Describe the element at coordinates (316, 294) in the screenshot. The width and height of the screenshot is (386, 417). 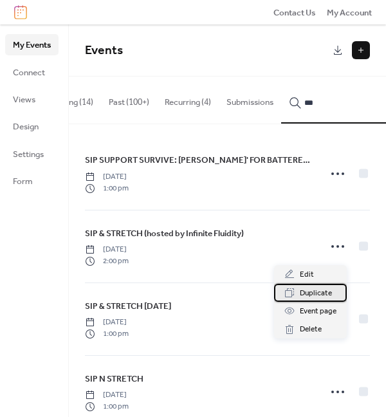
I see `span: Duplicate` at that location.